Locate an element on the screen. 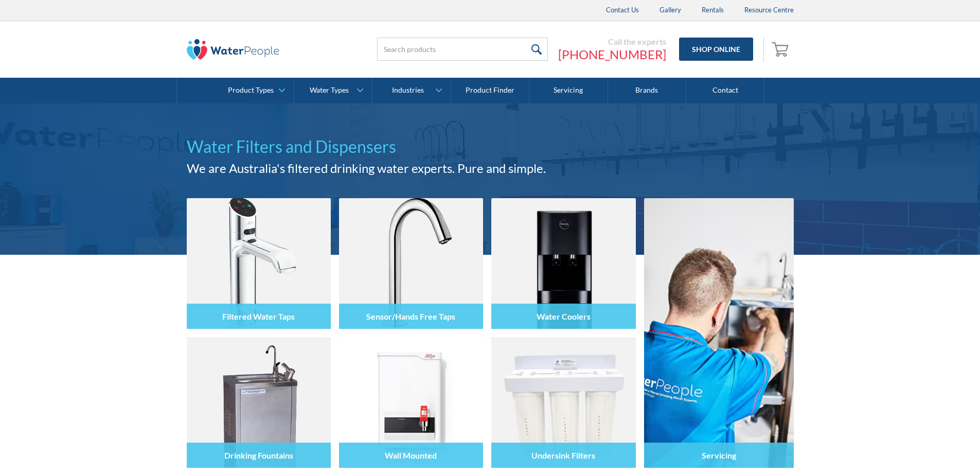 Image resolution: width=980 pixels, height=473 pixels. a: Water Coolers is located at coordinates (563, 263).